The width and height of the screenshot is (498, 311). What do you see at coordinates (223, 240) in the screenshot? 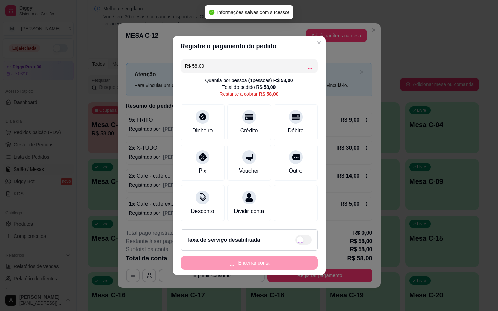
I see `h2: Taxa de serviço desabilitada` at bounding box center [223, 240].